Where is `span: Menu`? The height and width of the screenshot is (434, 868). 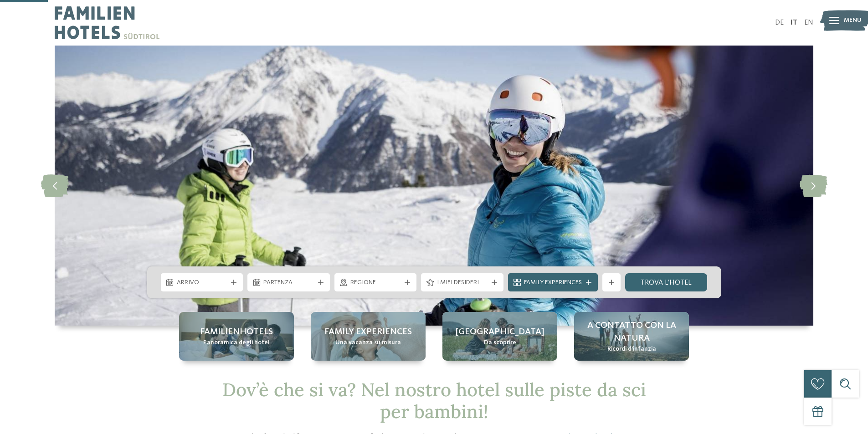
span: Menu is located at coordinates (853, 20).